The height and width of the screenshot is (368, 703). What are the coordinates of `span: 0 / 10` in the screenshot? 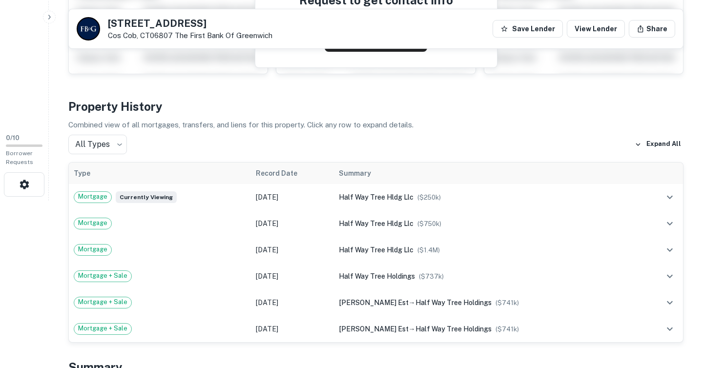 It's located at (13, 138).